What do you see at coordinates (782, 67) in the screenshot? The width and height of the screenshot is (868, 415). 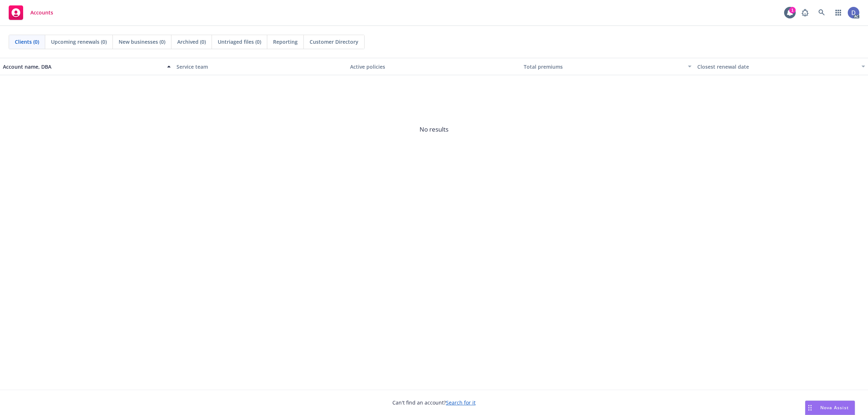 I see `button: Closest renewal date` at bounding box center [782, 67].